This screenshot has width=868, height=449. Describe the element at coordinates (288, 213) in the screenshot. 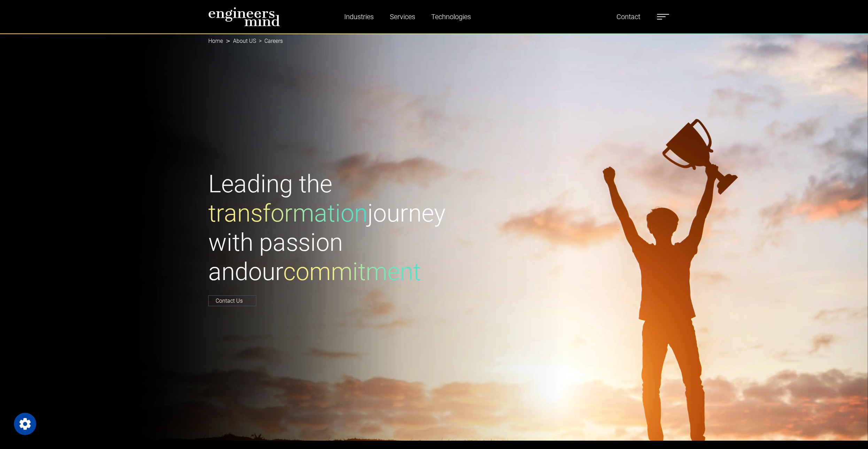

I see `span: transformation` at that location.